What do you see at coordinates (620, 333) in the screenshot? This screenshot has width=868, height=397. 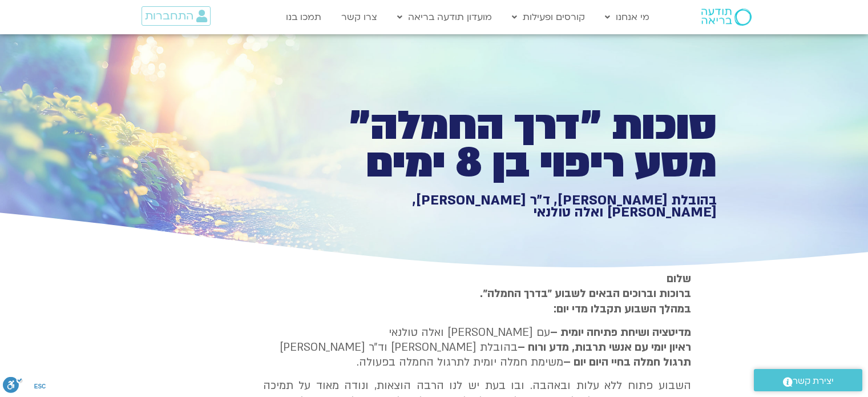 I see `strong: מדיטציה ושיחת פתיחה יומית –` at bounding box center [620, 333].